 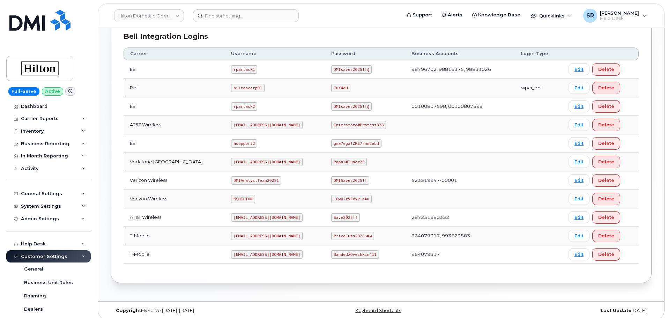 What do you see at coordinates (244, 144) in the screenshot?
I see `code: hsupport2` at bounding box center [244, 144].